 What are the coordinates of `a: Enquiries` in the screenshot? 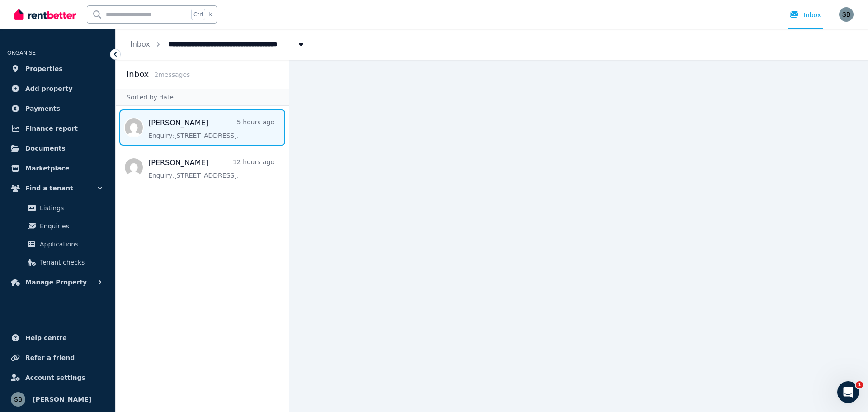 It's located at (57, 226).